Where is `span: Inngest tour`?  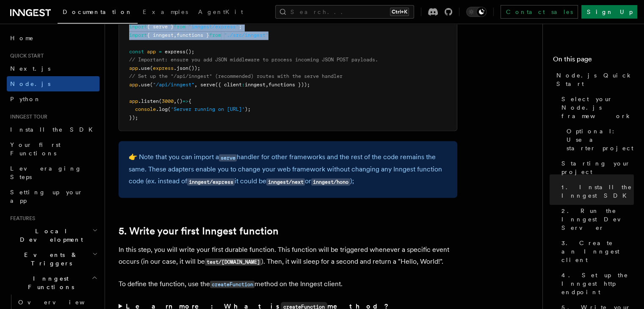
span: Inngest tour is located at coordinates (27, 117).